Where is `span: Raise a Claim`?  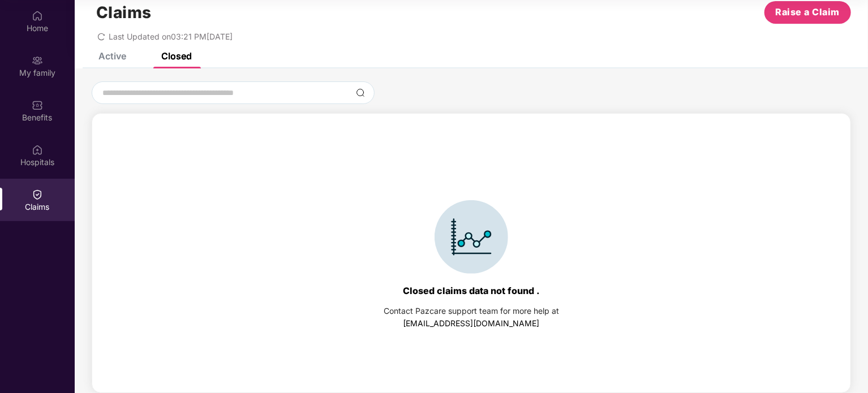
span: Raise a Claim is located at coordinates (808, 12).